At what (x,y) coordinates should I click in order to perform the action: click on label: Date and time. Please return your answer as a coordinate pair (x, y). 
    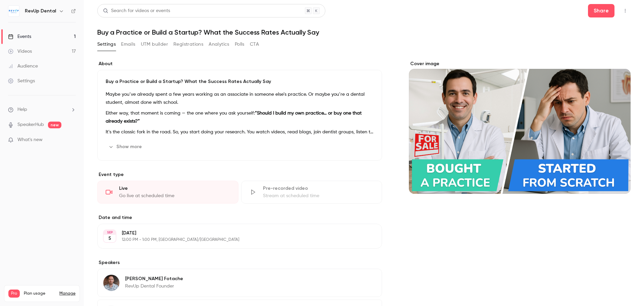
    Looking at the image, I should click on (240, 217).